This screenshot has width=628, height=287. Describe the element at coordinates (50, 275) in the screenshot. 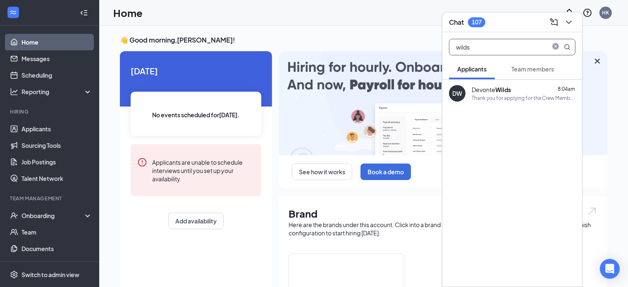

I see `div: Switch to admin view` at that location.